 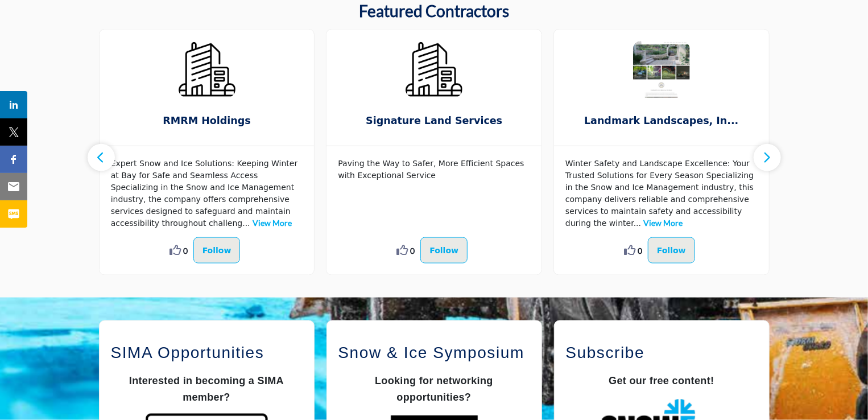 I want to click on a: Signature Land Services, so click(x=434, y=121).